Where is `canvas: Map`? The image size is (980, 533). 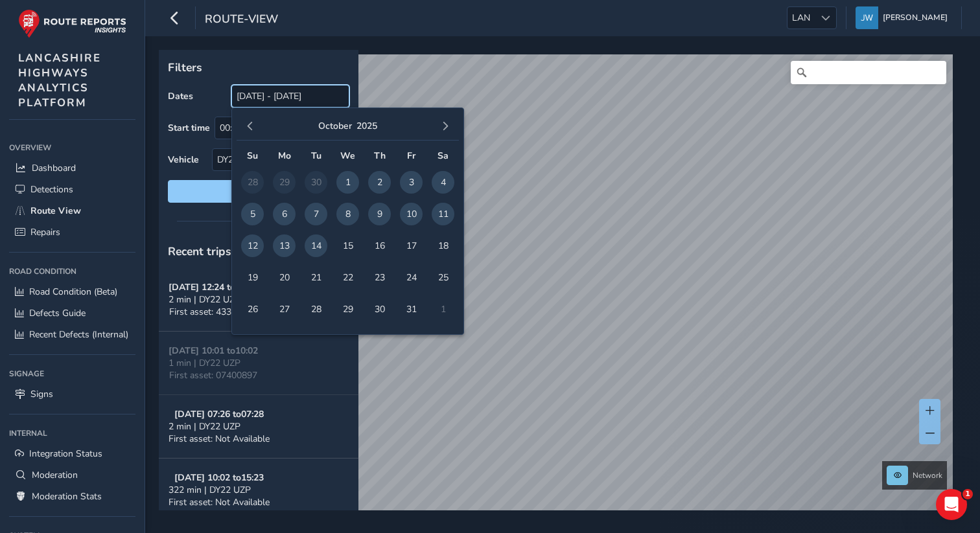
canvas: Map is located at coordinates (558, 290).